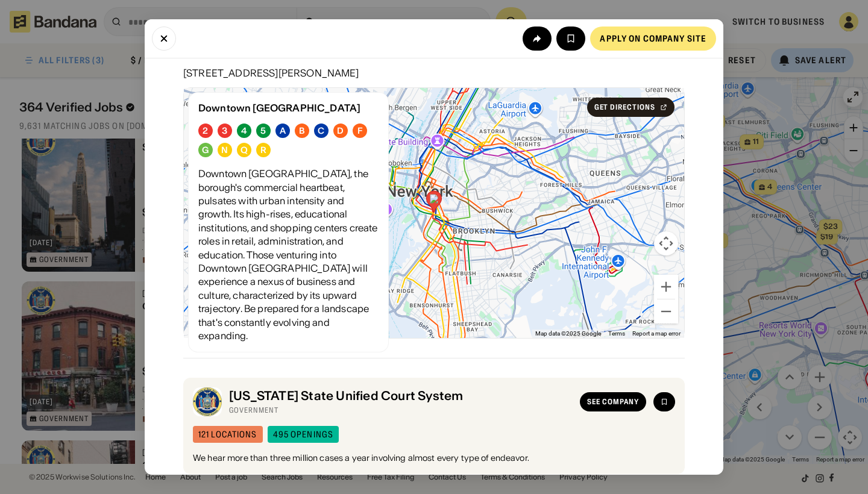 The height and width of the screenshot is (494, 868). Describe the element at coordinates (224, 131) in the screenshot. I see `div: 3` at that location.